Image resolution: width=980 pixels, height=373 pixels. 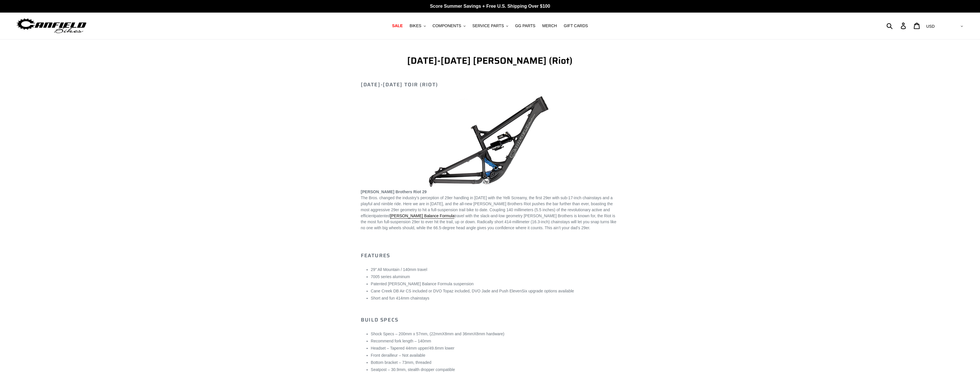 What do you see at coordinates (397, 26) in the screenshot?
I see `span: SALE` at bounding box center [397, 26].